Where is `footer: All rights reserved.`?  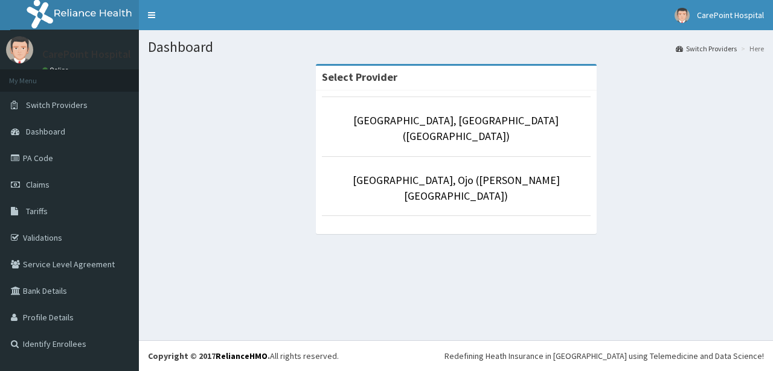 footer: All rights reserved. is located at coordinates (456, 355).